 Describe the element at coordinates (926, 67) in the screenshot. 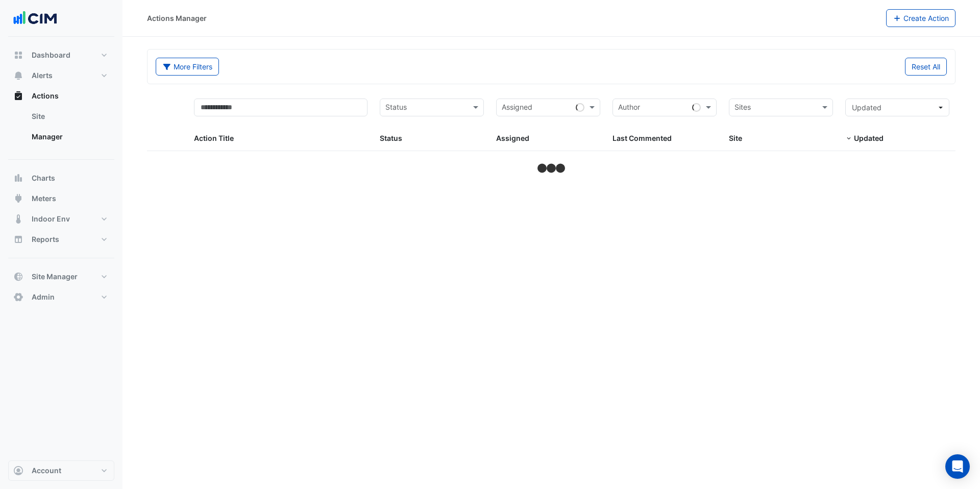

I see `button: Reset All` at that location.